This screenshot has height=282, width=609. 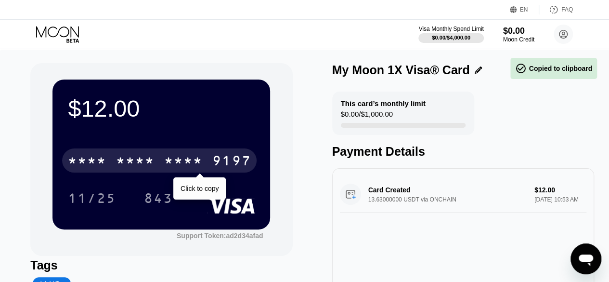 I want to click on div: Moon Credit, so click(x=518, y=39).